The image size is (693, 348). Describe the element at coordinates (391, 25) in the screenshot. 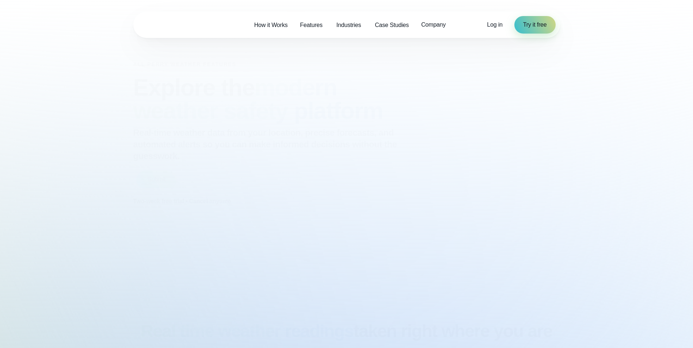

I see `a: Case Studies` at that location.